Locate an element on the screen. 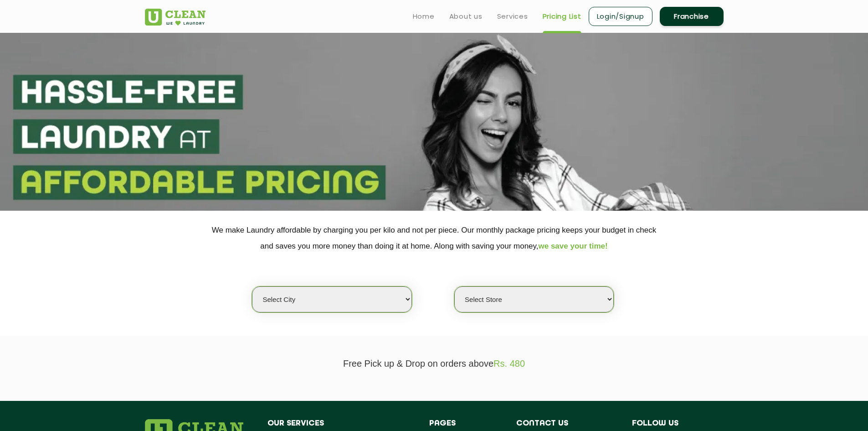  a: Login/Signup is located at coordinates (620, 16).